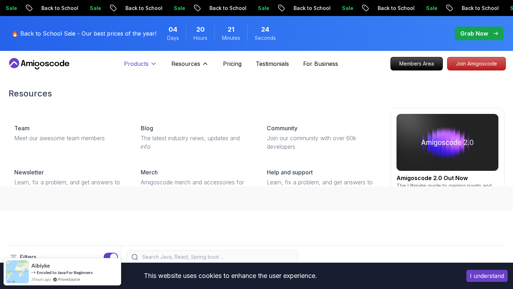 The width and height of the screenshot is (513, 289). Describe the element at coordinates (282, 128) in the screenshot. I see `p: Community` at that location.